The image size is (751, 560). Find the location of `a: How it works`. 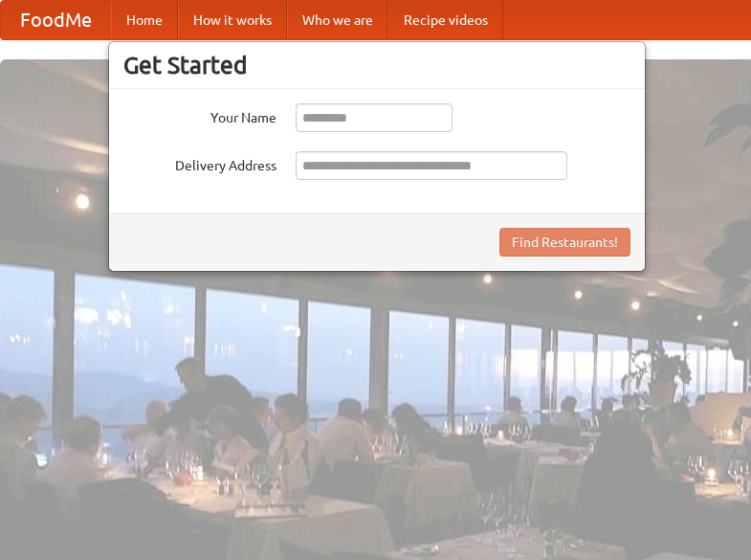

a: How it works is located at coordinates (233, 20).